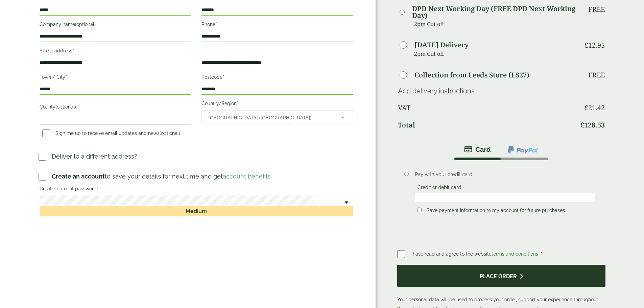 Image resolution: width=644 pixels, height=308 pixels. I want to click on label: Town / City, so click(115, 78).